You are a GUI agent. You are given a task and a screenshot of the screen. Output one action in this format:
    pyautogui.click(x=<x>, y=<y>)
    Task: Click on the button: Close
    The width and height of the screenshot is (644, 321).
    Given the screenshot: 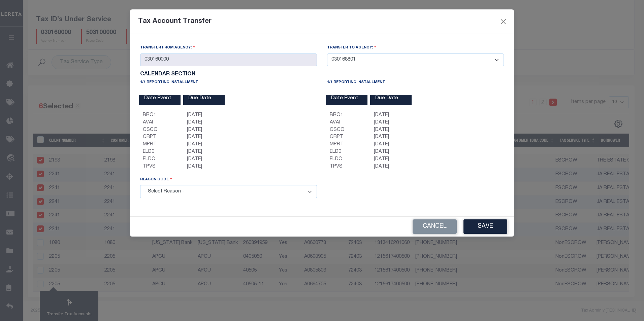 What is the action you would take?
    pyautogui.click(x=503, y=22)
    